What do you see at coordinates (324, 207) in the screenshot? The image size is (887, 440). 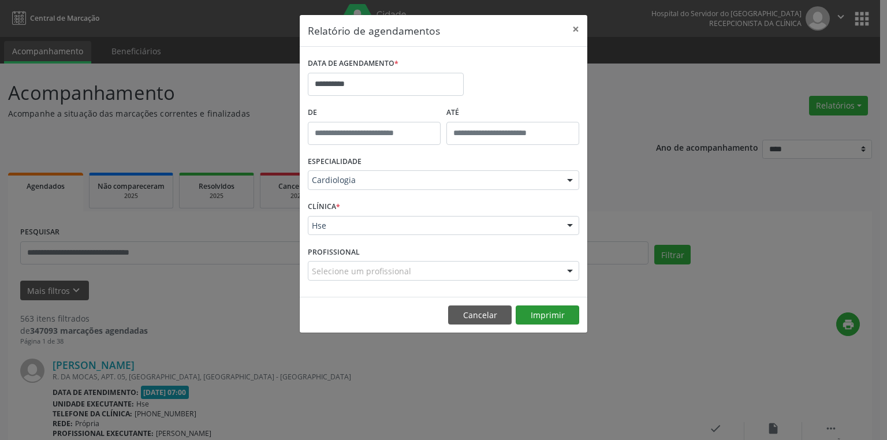 I see `label: CLÍNICA` at bounding box center [324, 207].